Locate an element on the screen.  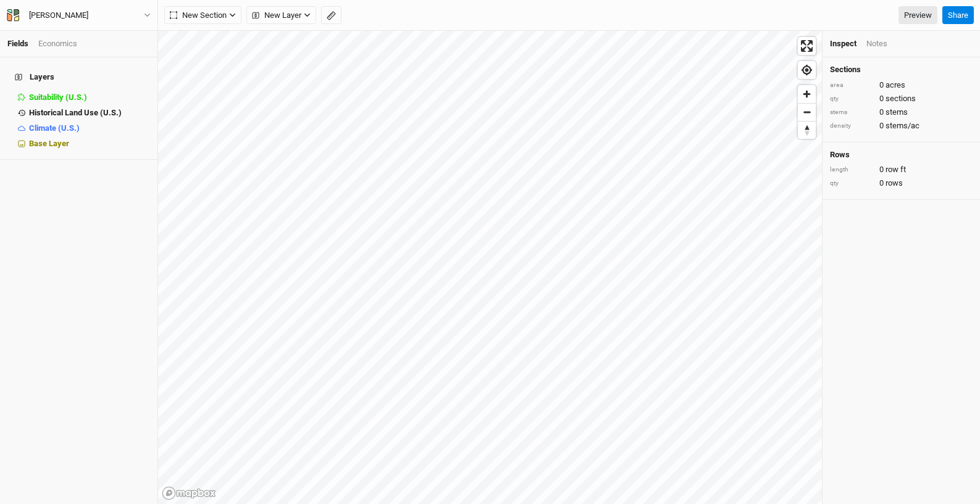
div: Suitability (U.S.) is located at coordinates (90, 97).